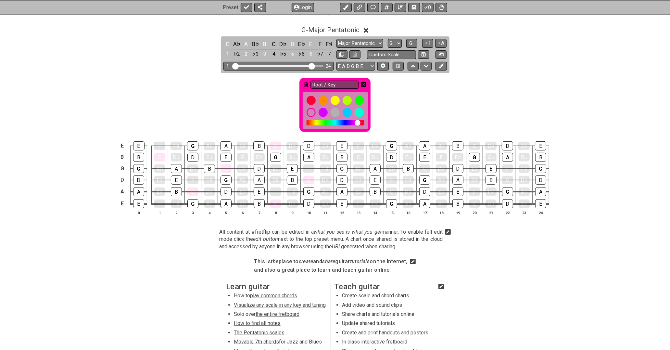 The width and height of the screenshot is (670, 350). Describe the element at coordinates (259, 213) in the screenshot. I see `th: 7` at that location.